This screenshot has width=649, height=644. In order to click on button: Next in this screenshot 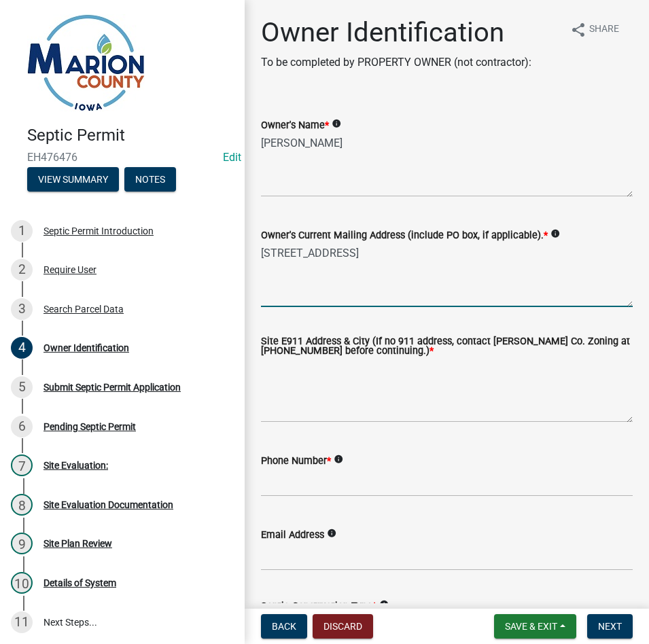, I will do `click(610, 626)`.